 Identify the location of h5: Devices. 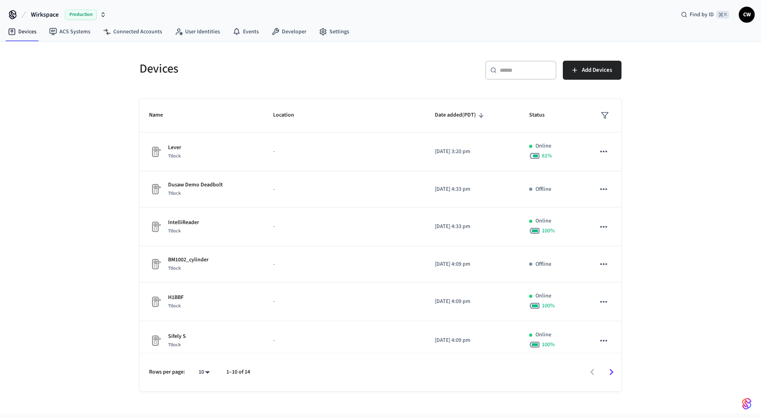
(258, 69).